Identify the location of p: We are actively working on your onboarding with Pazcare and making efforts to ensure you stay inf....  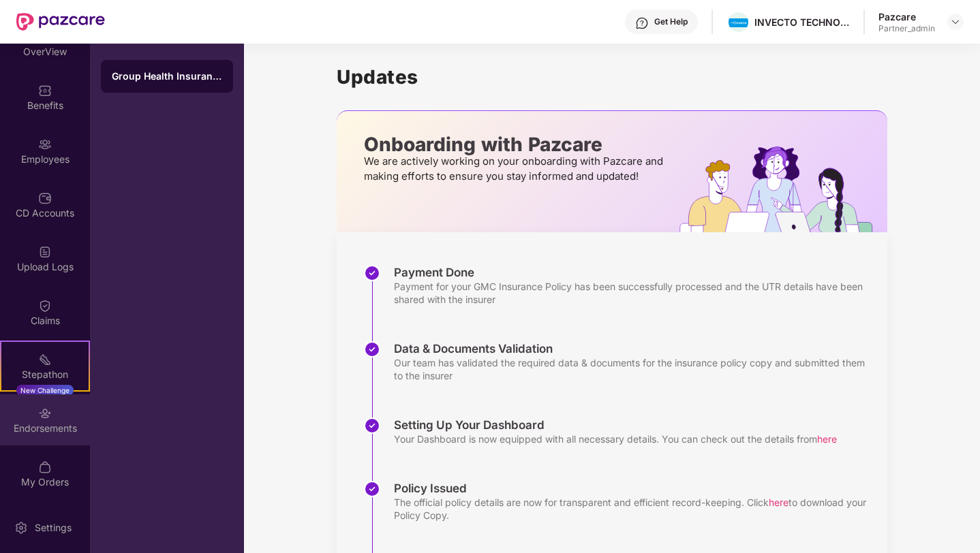
(515, 169).